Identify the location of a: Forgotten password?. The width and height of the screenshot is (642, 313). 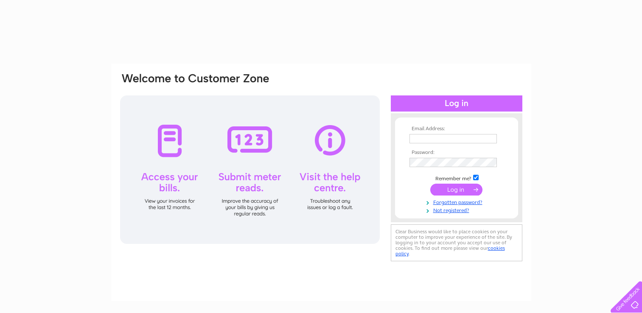
(457, 201).